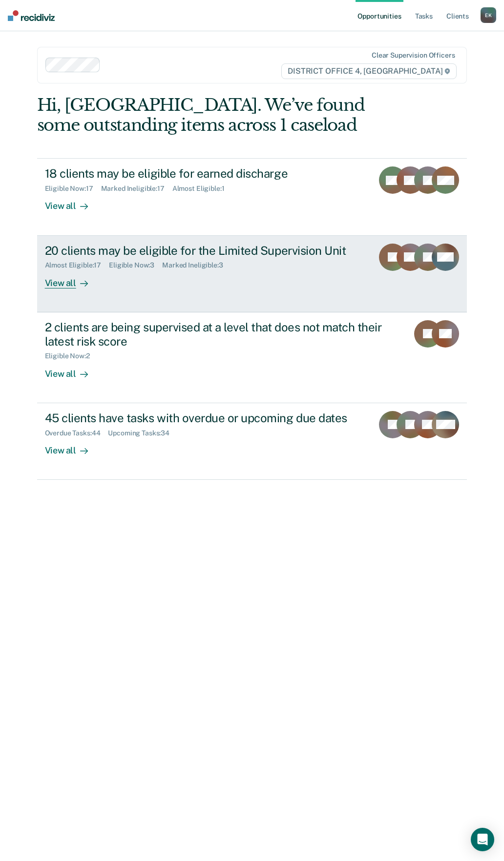  I want to click on div: 45 clients have tasks with overdue or upcoming due dates, so click(205, 418).